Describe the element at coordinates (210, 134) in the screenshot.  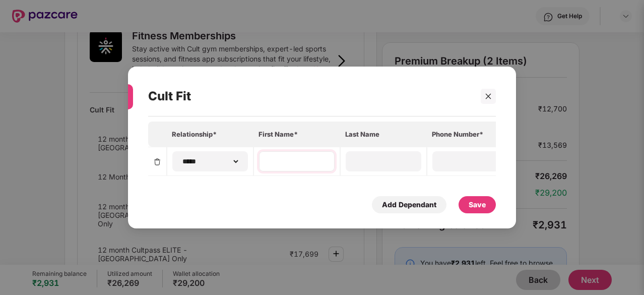
I see `th: Relationship*` at that location.